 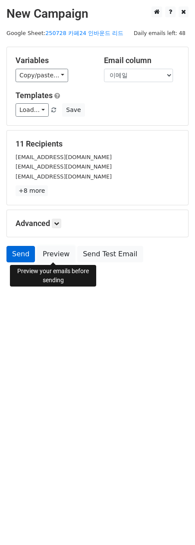 I want to click on a: Load..., so click(x=32, y=110).